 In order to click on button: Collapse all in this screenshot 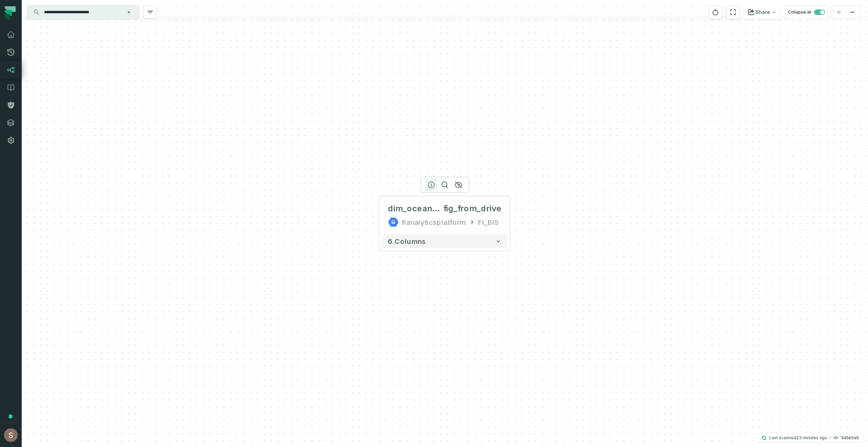, I will do `click(806, 12)`.